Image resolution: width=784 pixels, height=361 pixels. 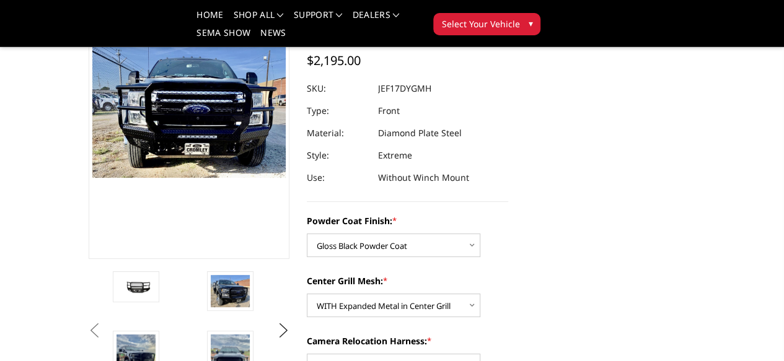 What do you see at coordinates (395, 156) in the screenshot?
I see `dd: Extreme` at bounding box center [395, 156].